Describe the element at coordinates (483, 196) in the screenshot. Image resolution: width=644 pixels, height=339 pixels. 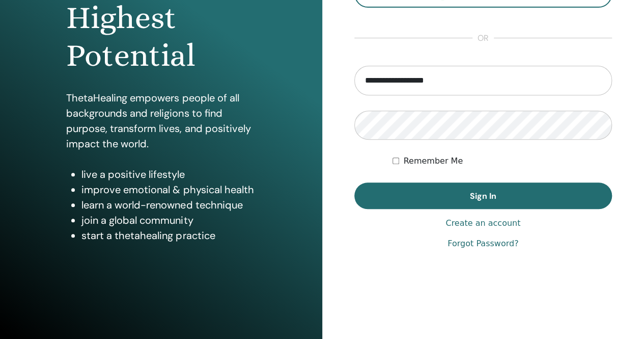
I see `button: Sign In` at that location.